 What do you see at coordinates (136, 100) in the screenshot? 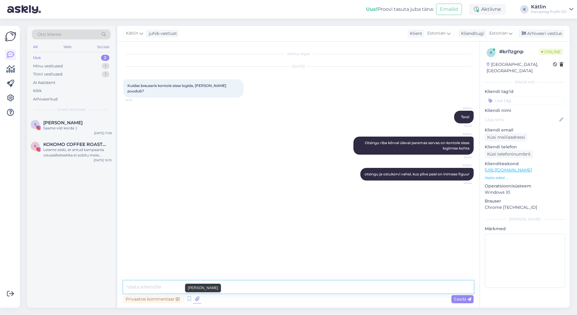
I see `span: 14:41` at bounding box center [136, 100].